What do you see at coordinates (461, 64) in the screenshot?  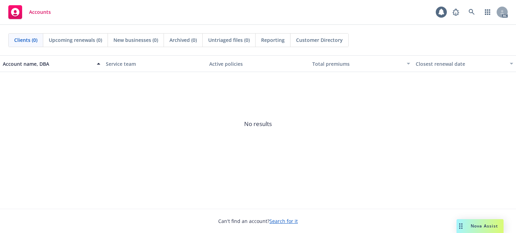 I see `div: Closest renewal date` at bounding box center [461, 64].